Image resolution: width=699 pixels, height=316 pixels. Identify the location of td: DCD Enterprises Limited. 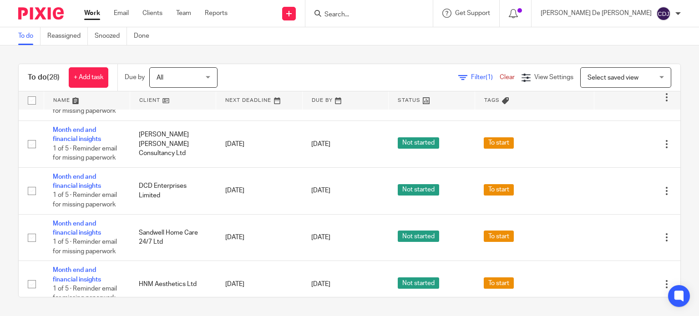
(172, 191).